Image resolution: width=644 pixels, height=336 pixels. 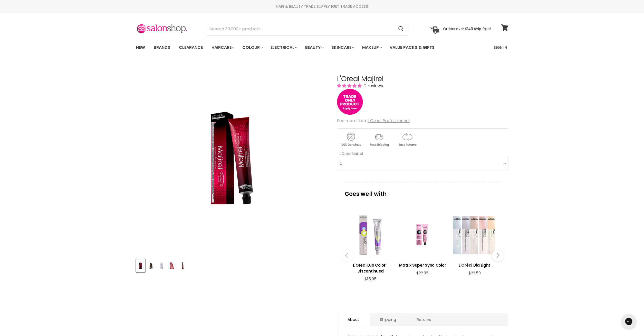 What do you see at coordinates (298, 47) in the screenshot?
I see `ul: Main menu` at bounding box center [298, 47].